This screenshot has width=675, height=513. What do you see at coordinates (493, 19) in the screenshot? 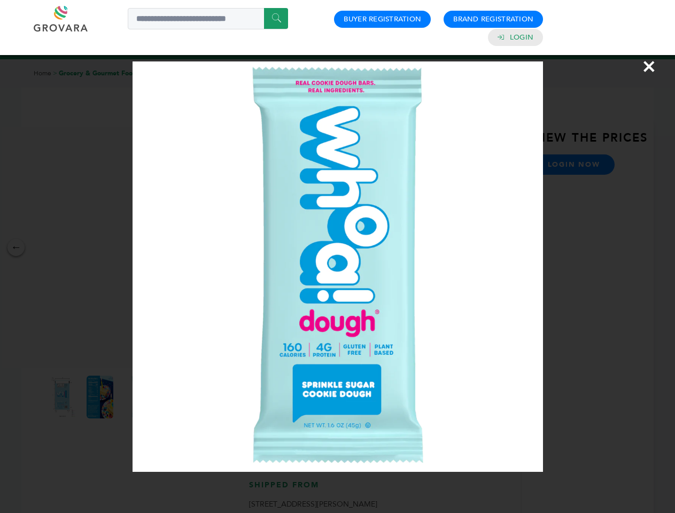
I see `a: Brand Registration` at bounding box center [493, 19].